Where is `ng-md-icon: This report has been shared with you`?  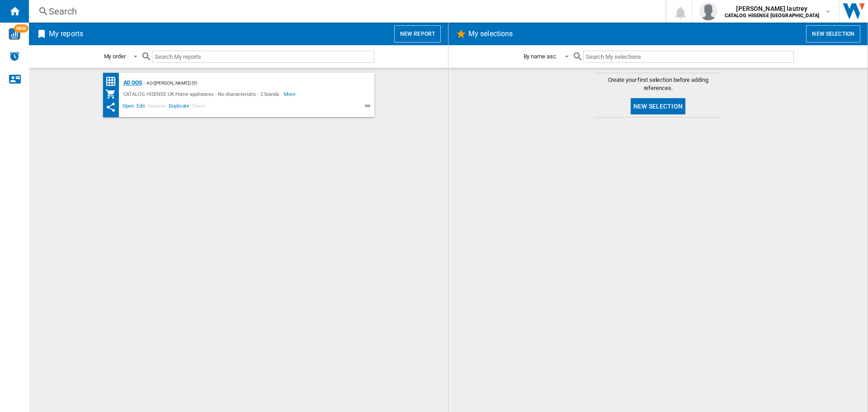
ng-md-icon: This report has been shared with you is located at coordinates (111, 107).